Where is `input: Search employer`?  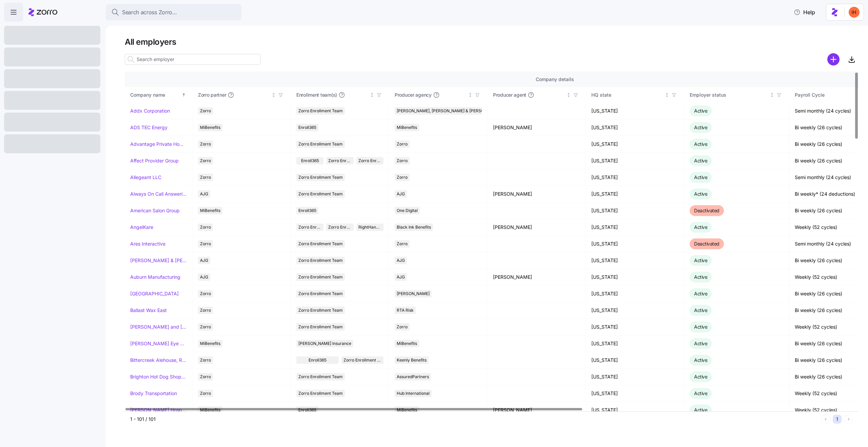
input: Search employer is located at coordinates (193, 60).